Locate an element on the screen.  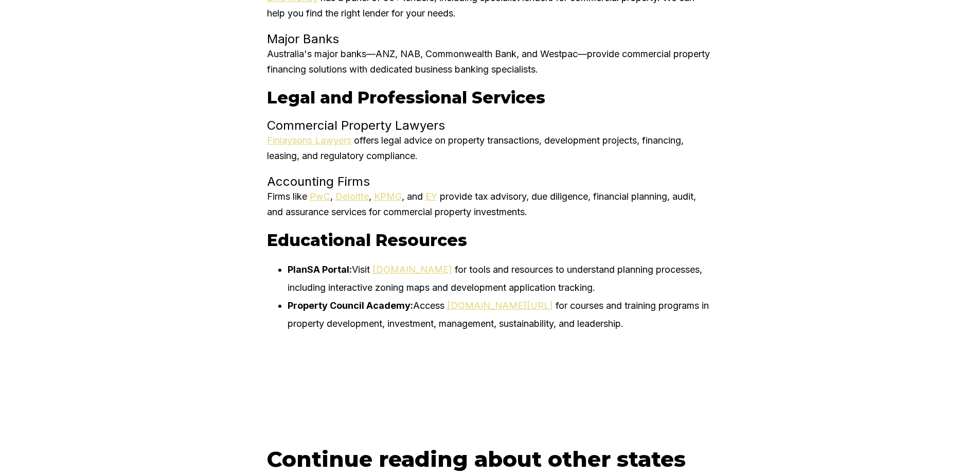
a: Deloitte is located at coordinates (352, 196).